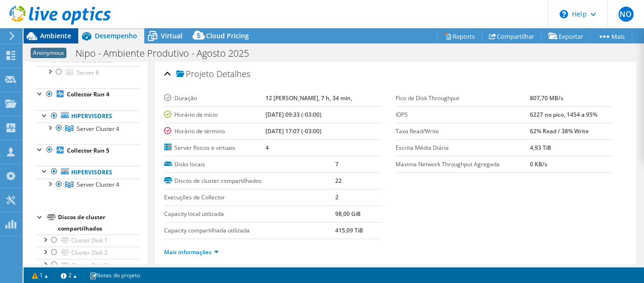 The height and width of the screenshot is (283, 644). I want to click on span: Cloud Pricing, so click(227, 36).